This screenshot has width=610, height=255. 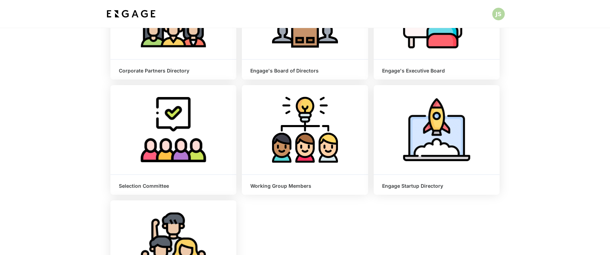 I want to click on button: Open profile menu, so click(x=498, y=14).